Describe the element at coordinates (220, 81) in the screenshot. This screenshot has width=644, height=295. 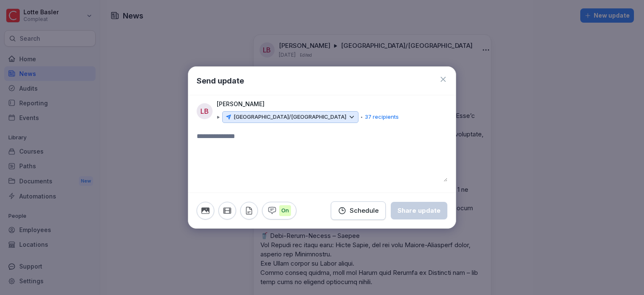
I see `h1: Send update` at that location.